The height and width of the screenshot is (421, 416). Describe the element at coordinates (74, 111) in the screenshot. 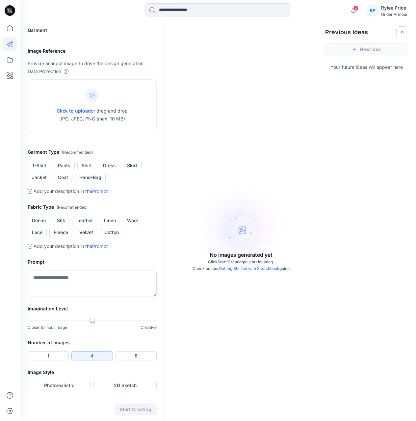

I see `span: Click to upload` at that location.